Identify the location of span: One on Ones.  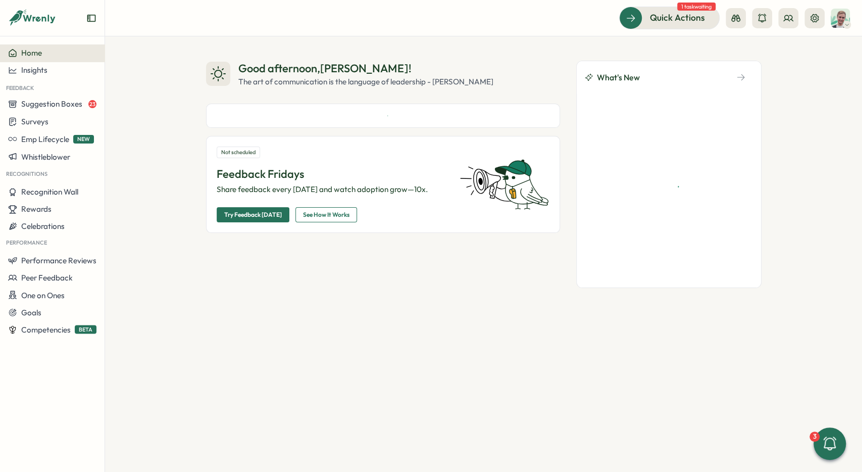
(43, 295).